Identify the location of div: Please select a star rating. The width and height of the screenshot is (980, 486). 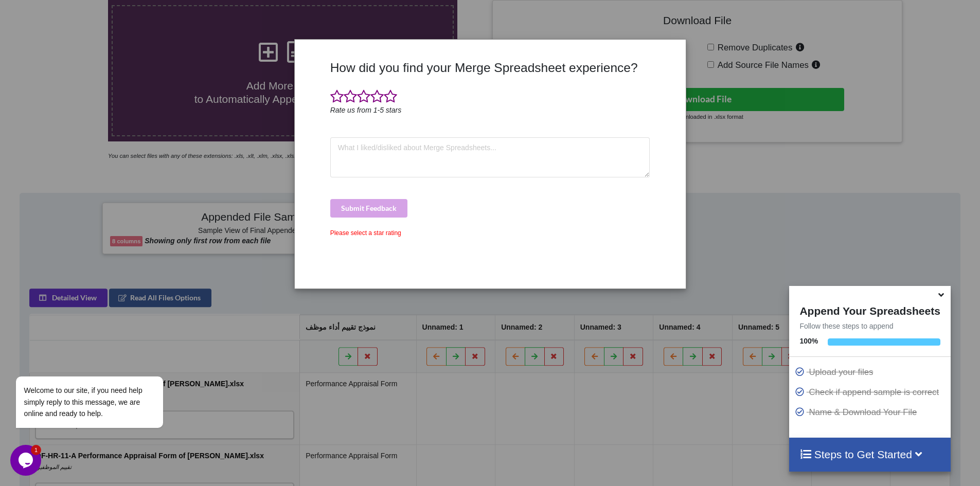
(490, 233).